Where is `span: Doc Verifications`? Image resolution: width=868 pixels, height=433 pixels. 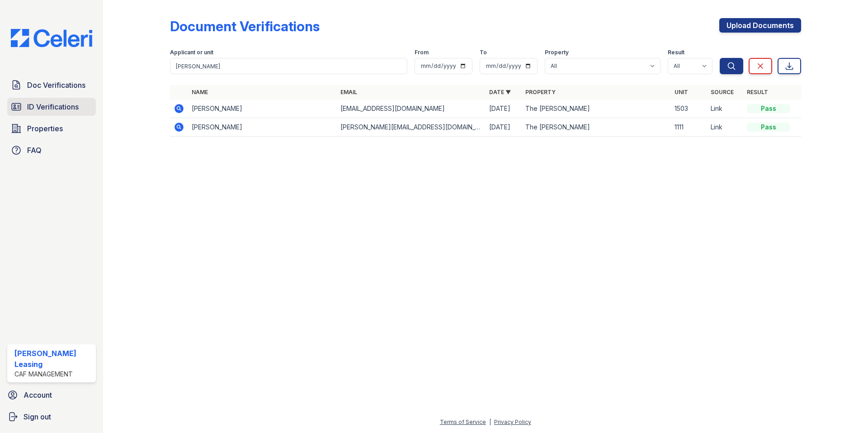
span: Doc Verifications is located at coordinates (56, 85).